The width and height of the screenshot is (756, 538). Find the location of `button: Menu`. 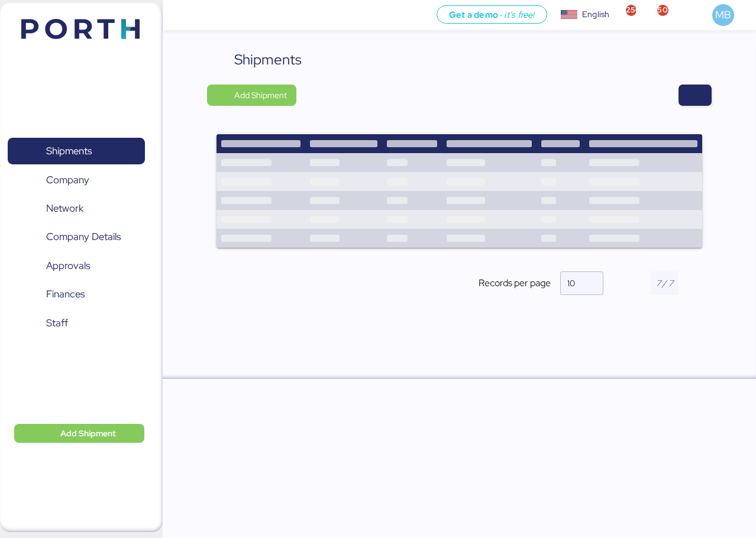

button: Menu is located at coordinates (180, 15).